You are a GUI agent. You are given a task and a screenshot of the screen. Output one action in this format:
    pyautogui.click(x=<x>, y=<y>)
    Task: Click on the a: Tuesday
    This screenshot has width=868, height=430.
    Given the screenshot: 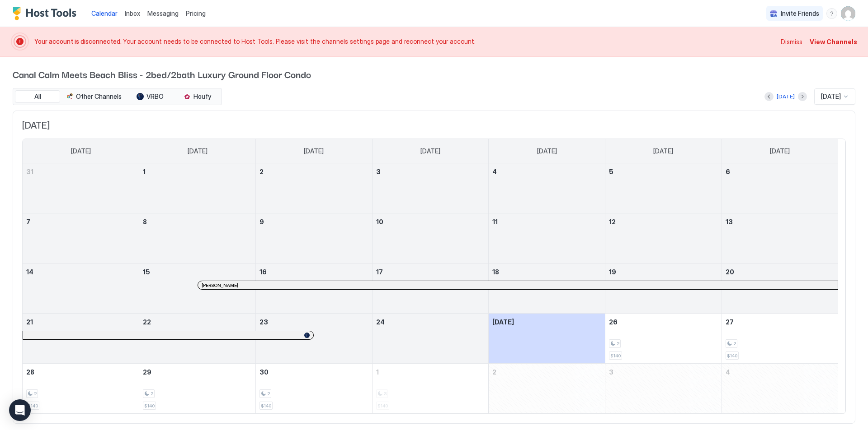 What is the action you would take?
    pyautogui.click(x=313, y=151)
    